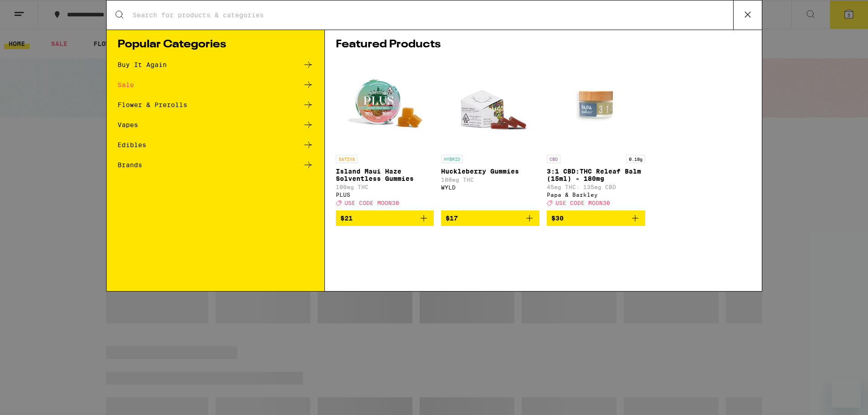 Image resolution: width=868 pixels, height=415 pixels. What do you see at coordinates (554, 159) in the screenshot?
I see `p: CBD` at bounding box center [554, 159].